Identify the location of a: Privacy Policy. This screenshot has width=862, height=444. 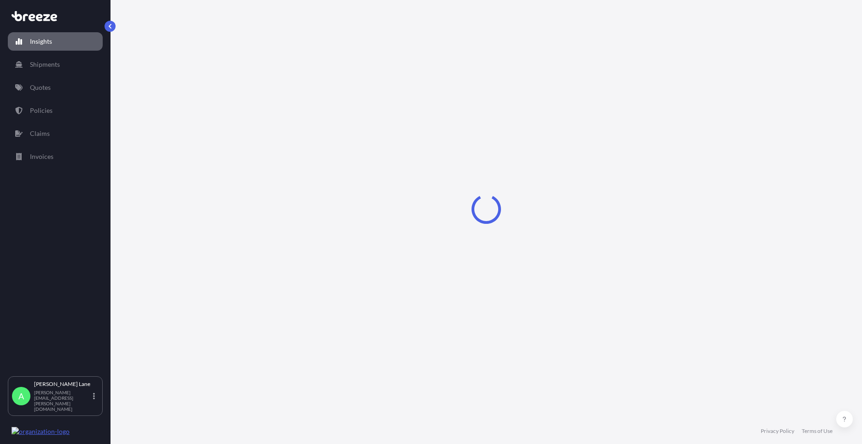
(777, 431).